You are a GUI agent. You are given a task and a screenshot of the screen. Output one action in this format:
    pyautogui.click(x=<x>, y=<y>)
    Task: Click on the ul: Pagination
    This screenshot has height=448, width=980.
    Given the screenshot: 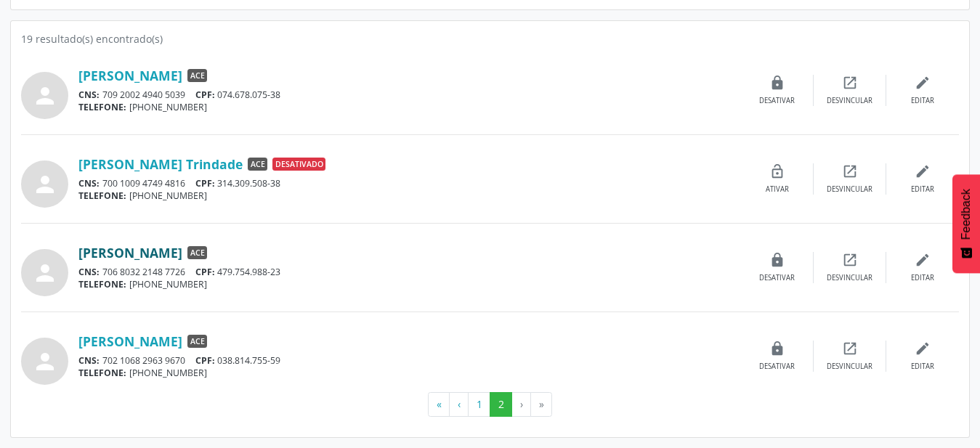 What is the action you would take?
    pyautogui.click(x=490, y=405)
    